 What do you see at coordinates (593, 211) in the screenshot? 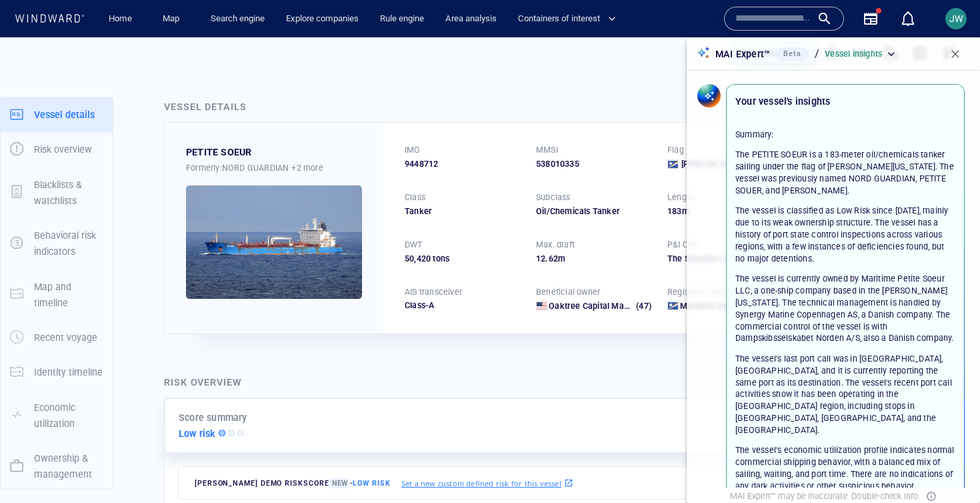
I see `div: Oil/Chemicals Tanker` at bounding box center [593, 211].